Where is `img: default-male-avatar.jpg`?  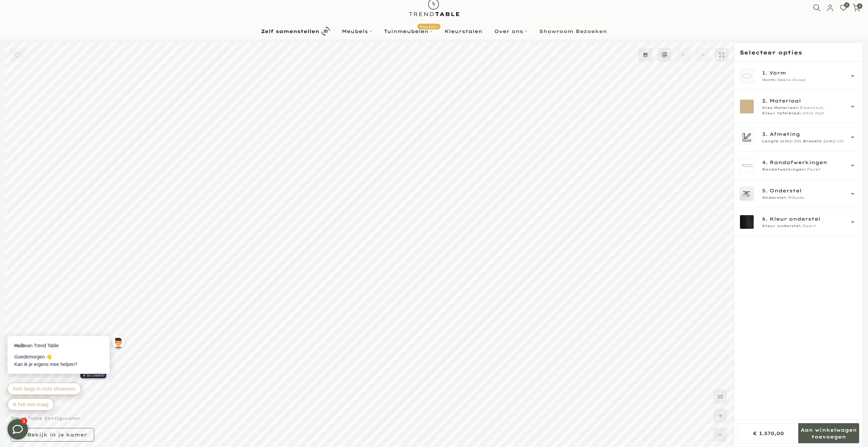 img: default-male-avatar.jpg is located at coordinates (118, 41).